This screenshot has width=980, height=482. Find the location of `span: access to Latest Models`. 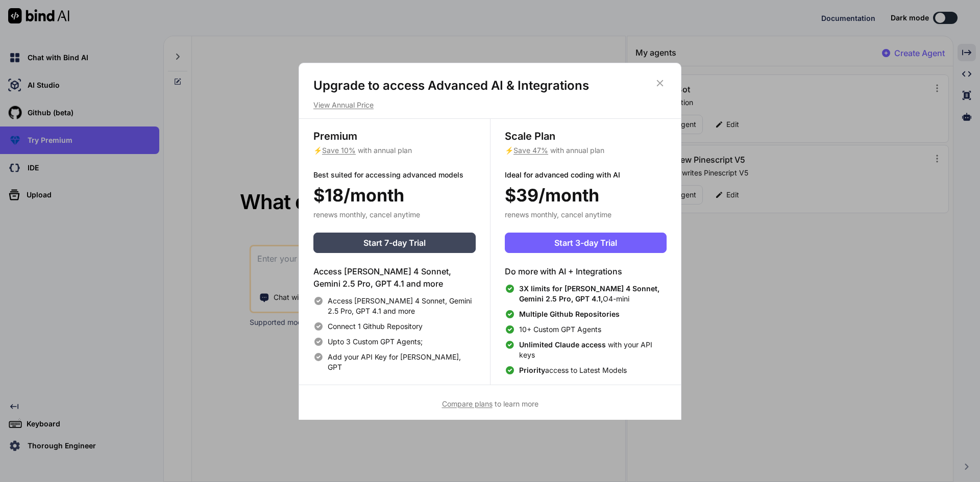

span: access to Latest Models is located at coordinates (573, 371).